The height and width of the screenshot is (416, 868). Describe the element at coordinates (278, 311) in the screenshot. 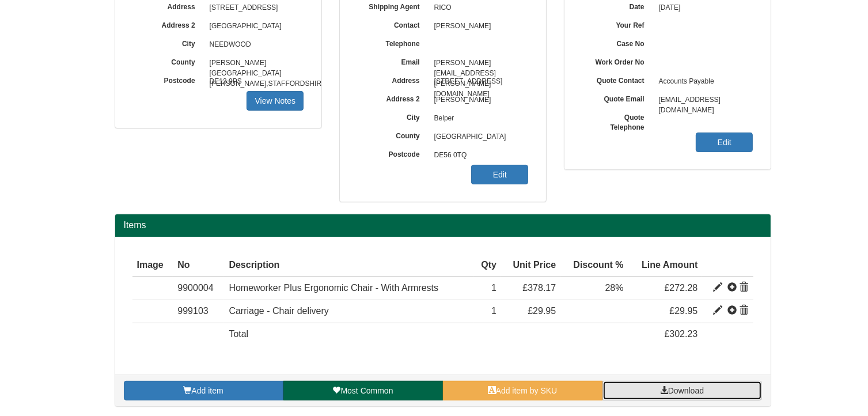

I see `span: Carriage - Chair delivery` at that location.